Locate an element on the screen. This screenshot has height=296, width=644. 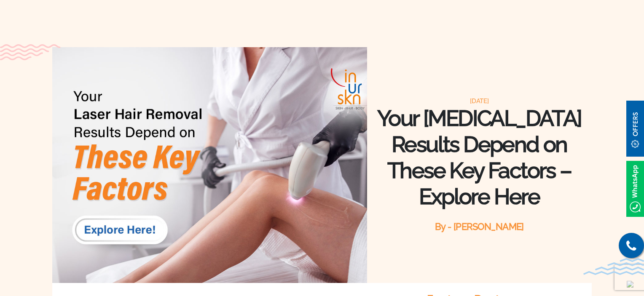
img: poster is located at coordinates (210, 165).